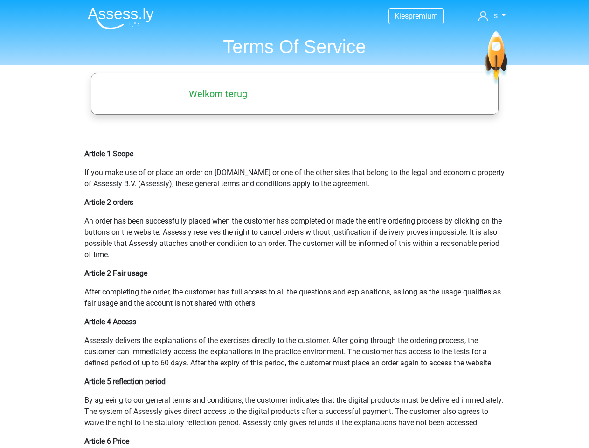 This screenshot has height=448, width=589. What do you see at coordinates (496, 15) in the screenshot?
I see `span: s` at bounding box center [496, 15].